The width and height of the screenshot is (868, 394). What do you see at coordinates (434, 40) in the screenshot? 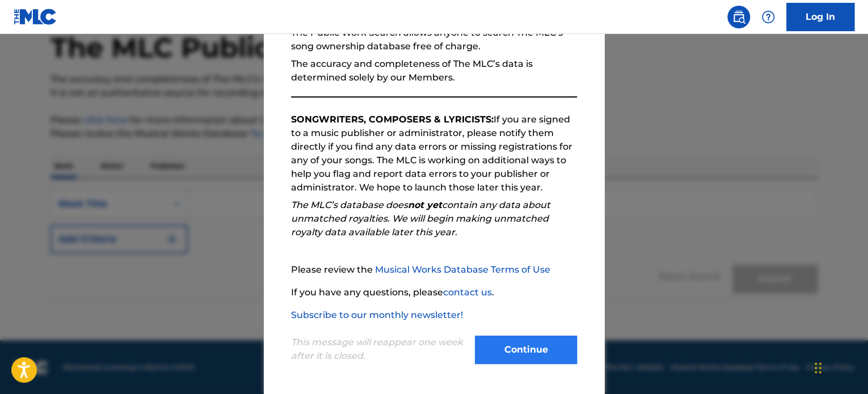
I see `p: The Public Work Search allows anyone to search The MLC’s song ownership database free of charge.` at bounding box center [434, 40].